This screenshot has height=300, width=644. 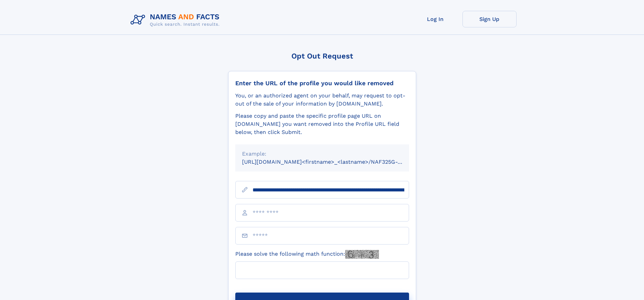 What do you see at coordinates (322, 154) in the screenshot?
I see `div: Example:` at bounding box center [322, 154].